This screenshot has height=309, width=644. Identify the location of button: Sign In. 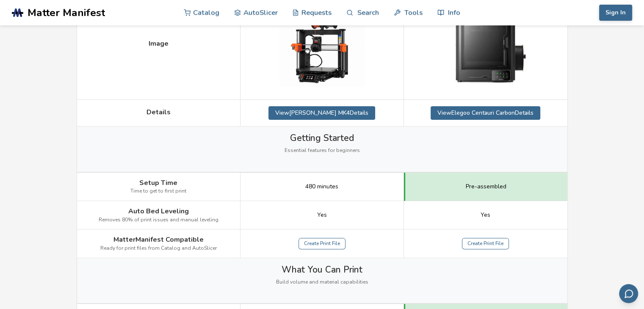
(615, 13).